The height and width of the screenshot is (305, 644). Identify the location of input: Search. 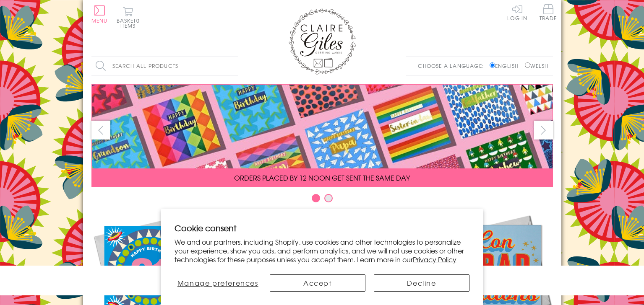
(234, 66).